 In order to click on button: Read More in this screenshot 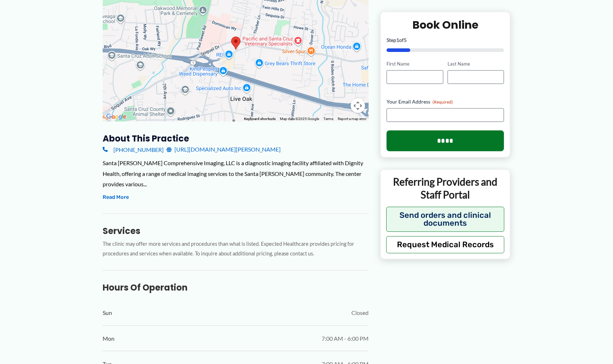, I will do `click(115, 197)`.